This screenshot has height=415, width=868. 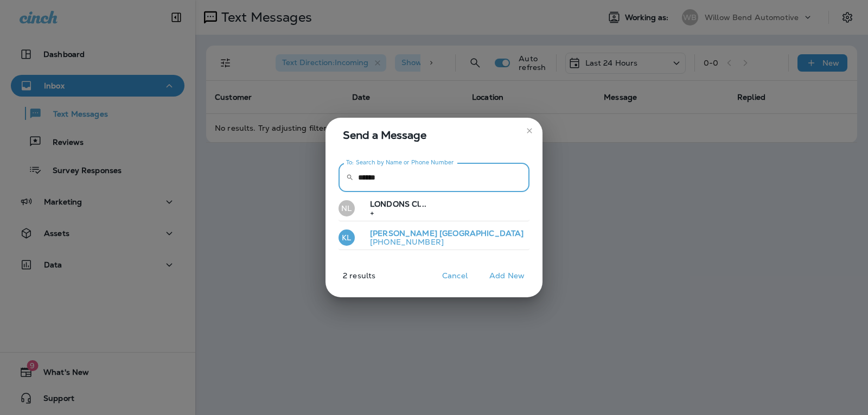 I want to click on button: NL LONDONS cl...+, so click(x=434, y=209).